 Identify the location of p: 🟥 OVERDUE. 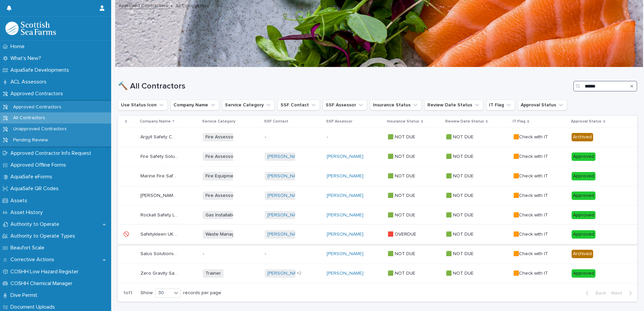
(402, 234).